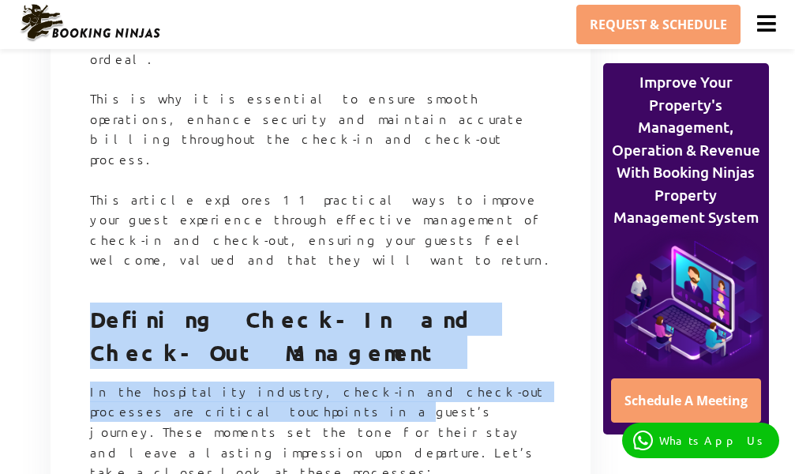  Describe the element at coordinates (321, 138) in the screenshot. I see `p: This is why it is essential to ensure smooth operations, enhance security and maintain accurate b...` at that location.